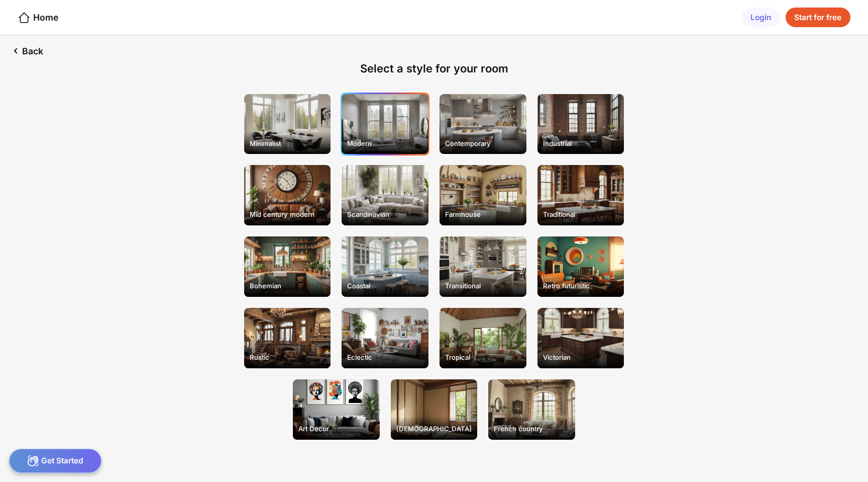  What do you see at coordinates (581, 215) in the screenshot?
I see `div: Traditional` at bounding box center [581, 215].